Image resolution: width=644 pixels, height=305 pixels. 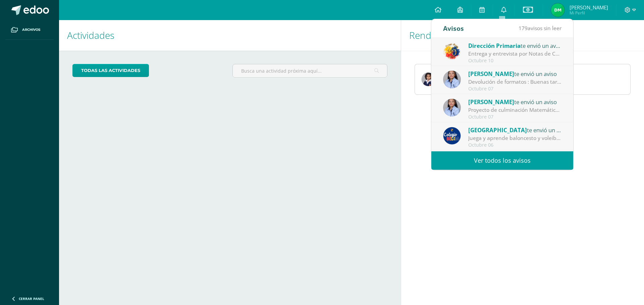 I want to click on img: 919ad801bb7643f6f997765cf4083301.png, so click(x=452, y=136).